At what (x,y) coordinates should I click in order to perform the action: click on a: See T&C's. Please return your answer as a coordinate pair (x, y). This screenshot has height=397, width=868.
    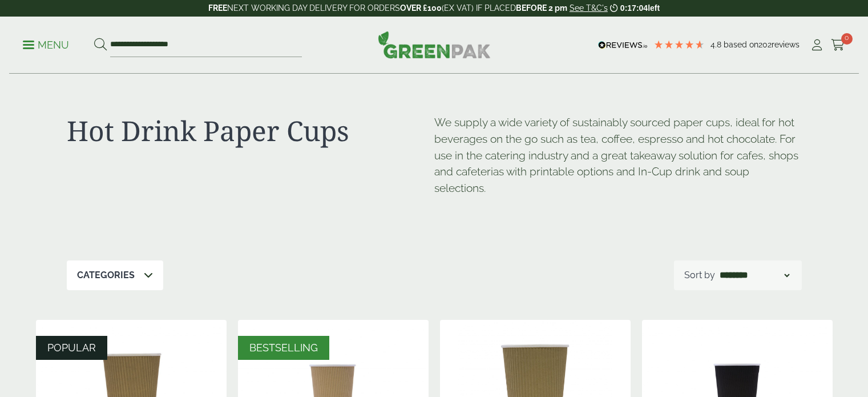
    Looking at the image, I should click on (588, 8).